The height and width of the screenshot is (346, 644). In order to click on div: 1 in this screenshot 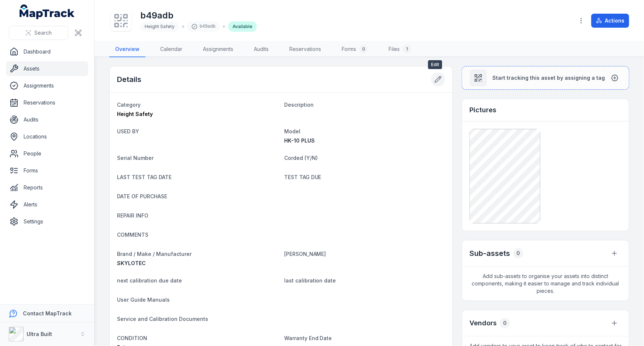, I will do `click(407, 49)`.